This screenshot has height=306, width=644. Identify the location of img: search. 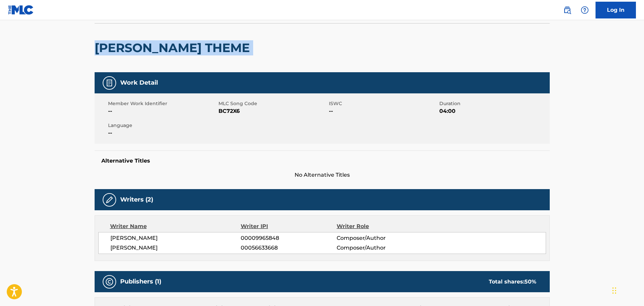
(567, 10).